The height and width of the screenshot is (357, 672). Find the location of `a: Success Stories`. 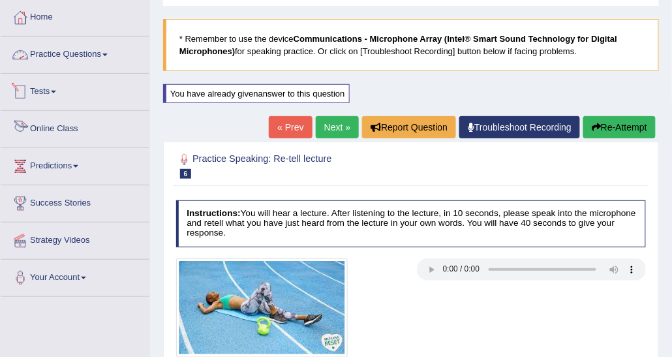

a: Success Stories is located at coordinates (75, 202).